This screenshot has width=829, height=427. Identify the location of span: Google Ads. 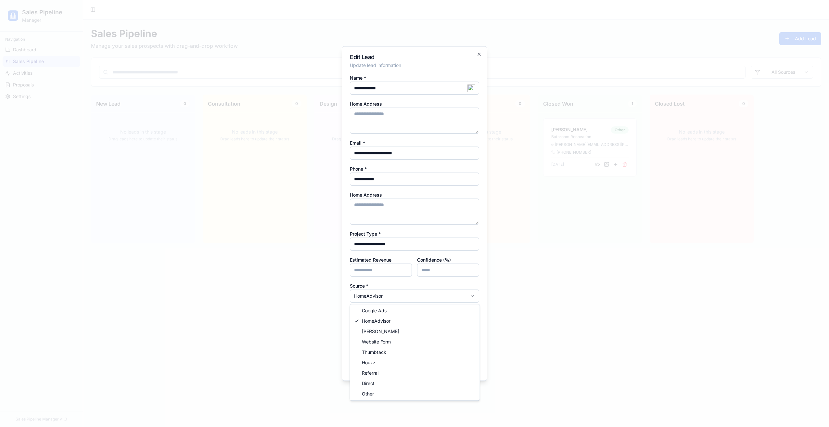
(374, 310).